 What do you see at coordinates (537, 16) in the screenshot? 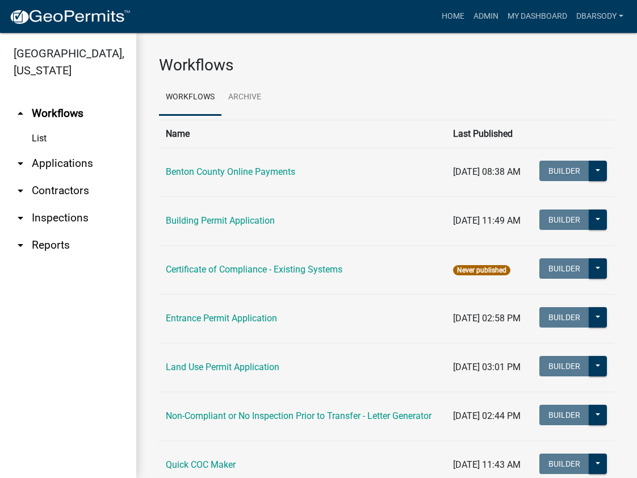
I see `a: My Dashboard` at bounding box center [537, 16].